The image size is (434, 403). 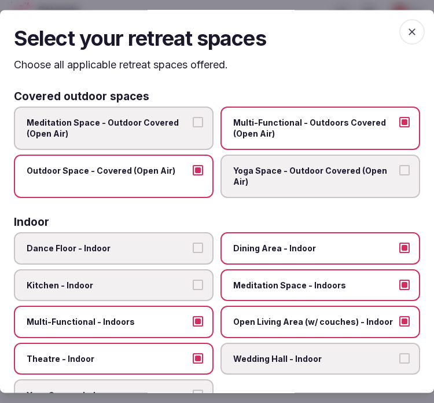 I want to click on button: Wedding Hall - Indoor, so click(x=404, y=358).